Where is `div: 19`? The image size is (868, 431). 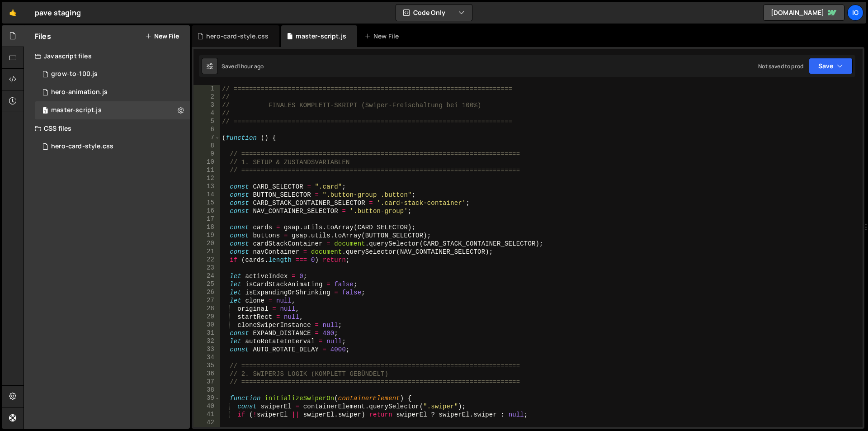 div: 19 is located at coordinates (207, 236).